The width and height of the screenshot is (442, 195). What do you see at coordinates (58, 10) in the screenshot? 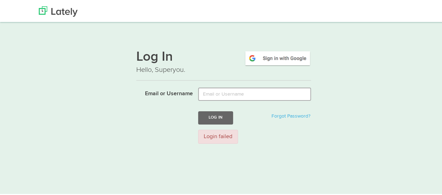
I see `img: Lately` at bounding box center [58, 10].